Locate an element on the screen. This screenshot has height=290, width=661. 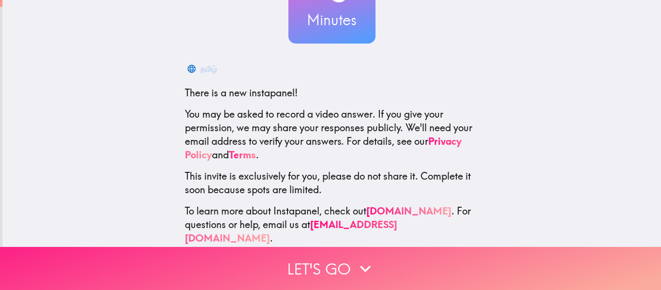
div: தமிழ் is located at coordinates (209, 69).